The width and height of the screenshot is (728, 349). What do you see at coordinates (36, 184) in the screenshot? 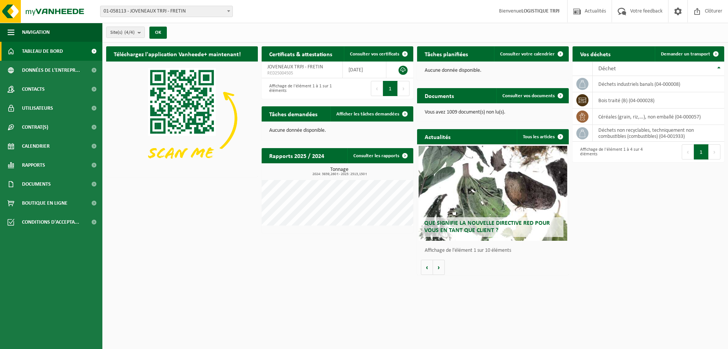
I see `span: Documents` at bounding box center [36, 184].